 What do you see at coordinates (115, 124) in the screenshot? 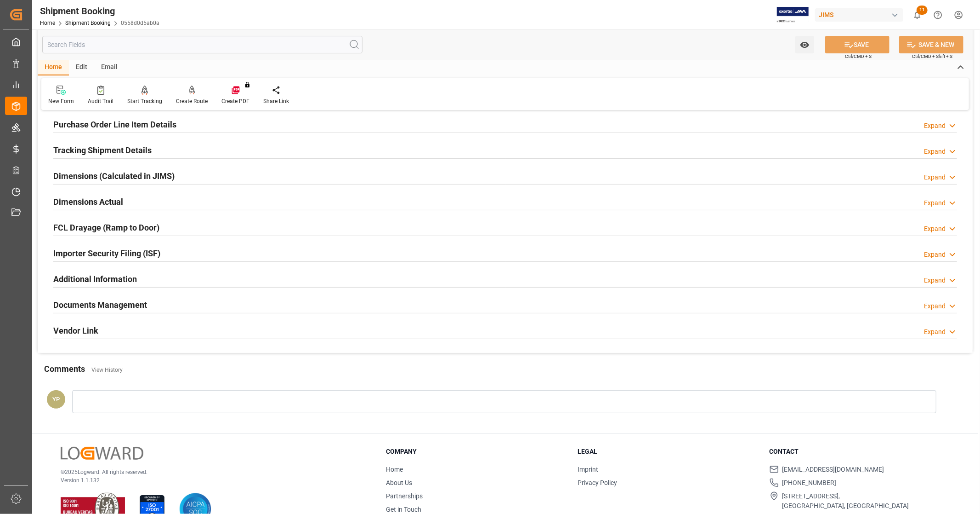
I see `h2: Purchase Order Line Item Details` at bounding box center [115, 124].